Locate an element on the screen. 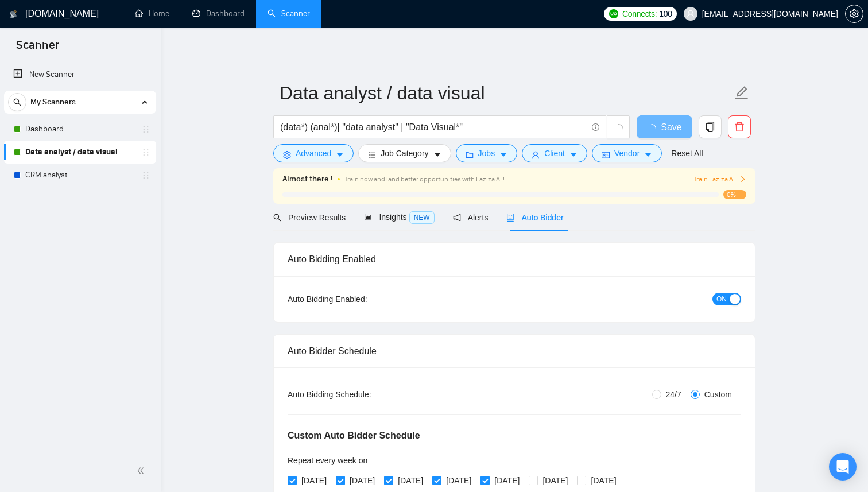  a: Dashboard is located at coordinates (80, 129).